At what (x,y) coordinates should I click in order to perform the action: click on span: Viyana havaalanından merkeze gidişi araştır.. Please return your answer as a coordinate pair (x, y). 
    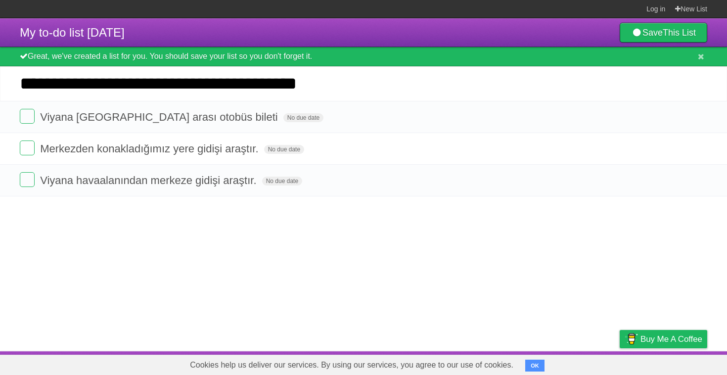
    Looking at the image, I should click on (149, 180).